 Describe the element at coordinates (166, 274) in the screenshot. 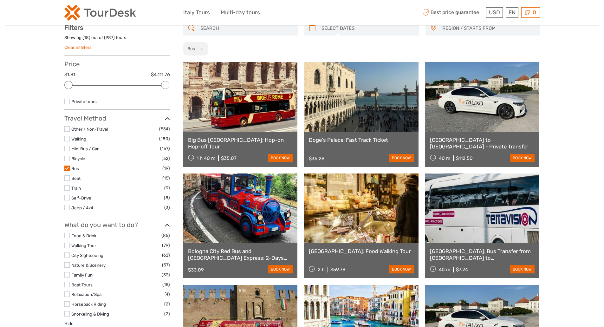

I see `span: (33)` at that location.